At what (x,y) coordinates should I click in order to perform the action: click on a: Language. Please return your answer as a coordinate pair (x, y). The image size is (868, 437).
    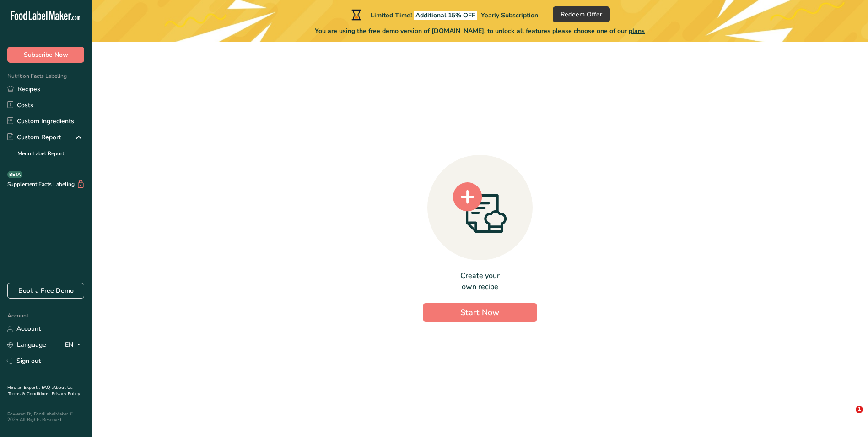
    Looking at the image, I should click on (27, 345).